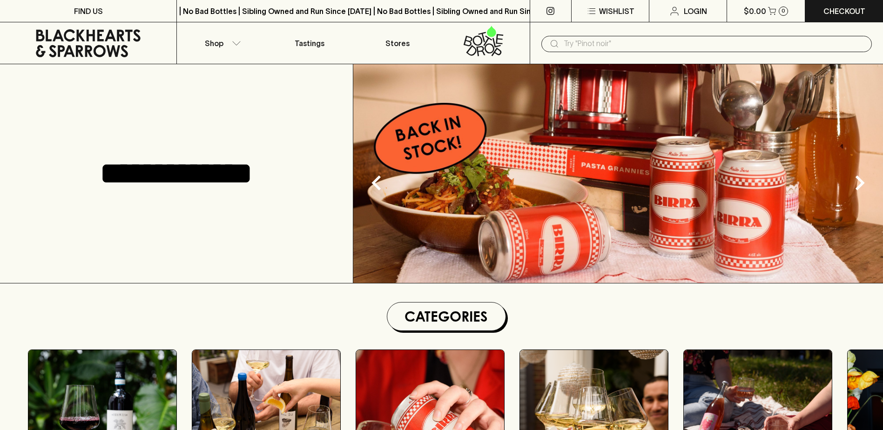 The image size is (883, 430). What do you see at coordinates (446, 316) in the screenshot?
I see `h1: Categories` at bounding box center [446, 316].